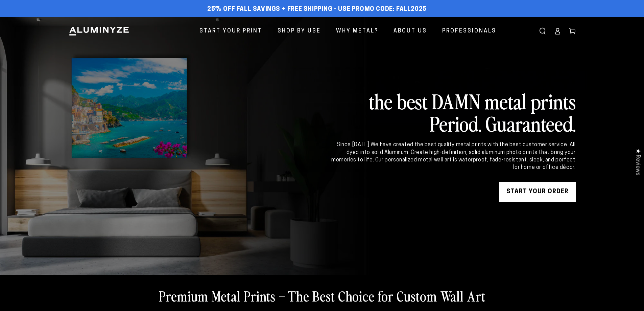  Describe the element at coordinates (469, 31) in the screenshot. I see `a: Professionals` at that location.